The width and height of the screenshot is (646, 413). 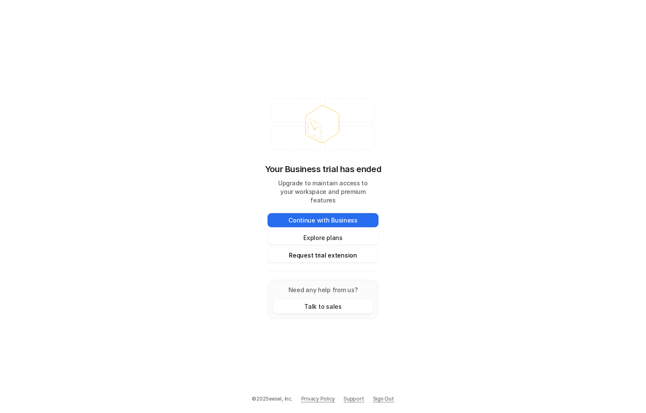 I want to click on p: © 2025 eesel, Inc., so click(x=272, y=399).